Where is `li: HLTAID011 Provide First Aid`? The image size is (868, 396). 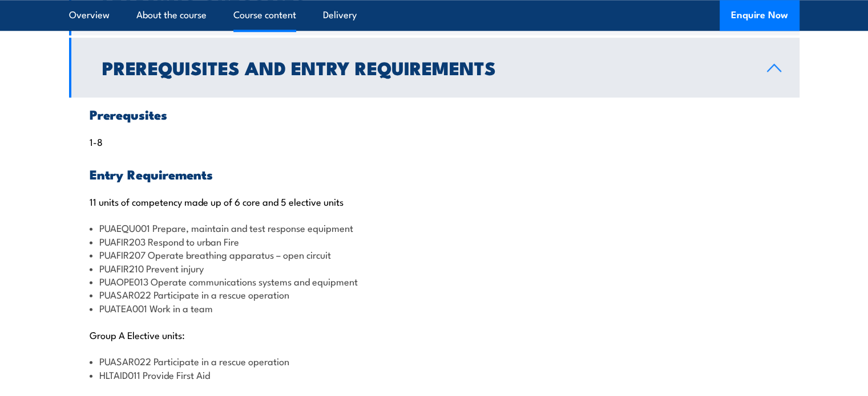 li: HLTAID011 Provide First Aid is located at coordinates (434, 374).